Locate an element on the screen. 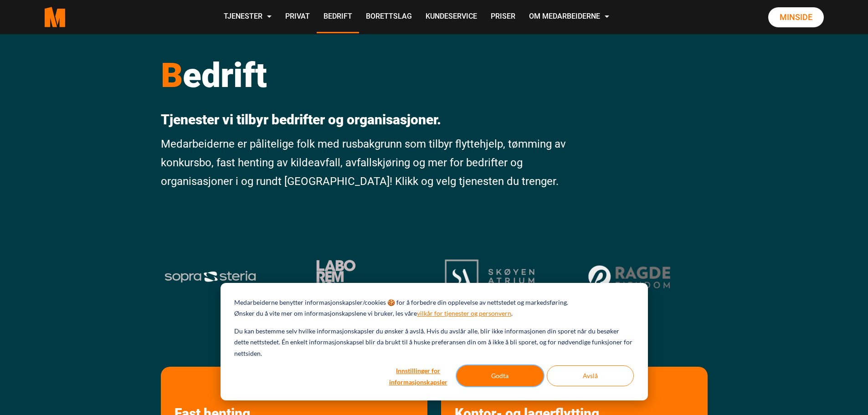 The image size is (868, 415). div: Cookie banner is located at coordinates (434, 342).